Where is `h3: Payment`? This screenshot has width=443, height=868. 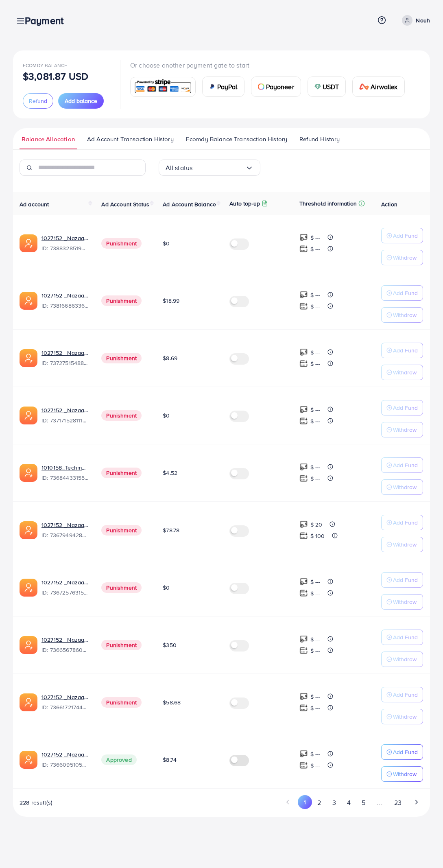 h3: Payment is located at coordinates (48, 20).